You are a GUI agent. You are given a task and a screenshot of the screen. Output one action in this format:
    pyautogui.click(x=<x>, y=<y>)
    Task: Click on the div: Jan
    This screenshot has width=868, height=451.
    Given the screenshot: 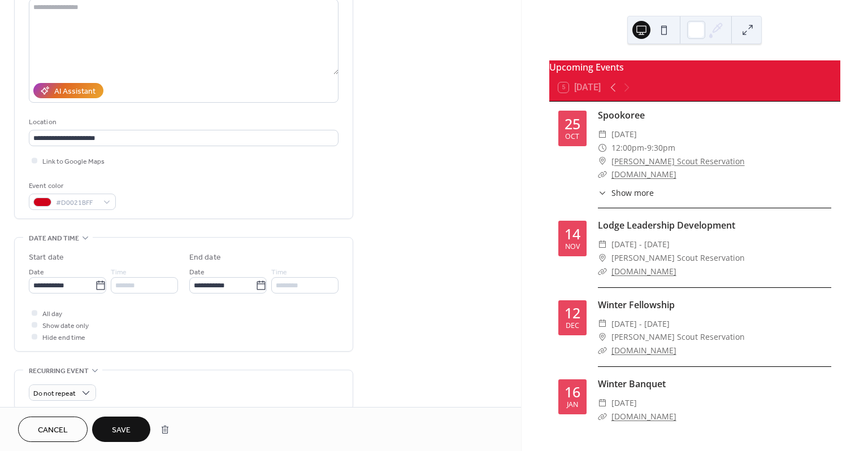 What is the action you would take?
    pyautogui.click(x=573, y=405)
    